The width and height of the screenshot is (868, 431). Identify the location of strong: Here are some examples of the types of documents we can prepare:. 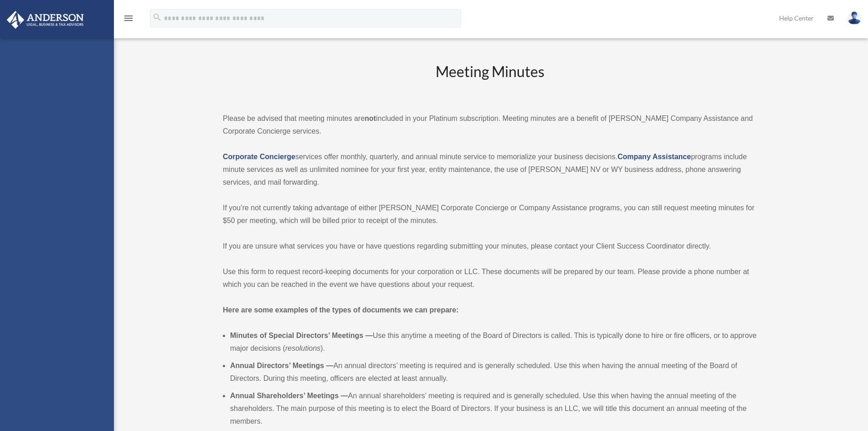
(341, 309).